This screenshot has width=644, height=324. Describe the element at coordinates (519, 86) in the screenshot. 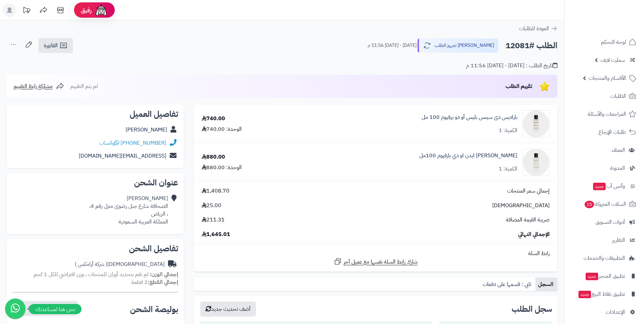

I see `span: تقييم الطلب` at that location.